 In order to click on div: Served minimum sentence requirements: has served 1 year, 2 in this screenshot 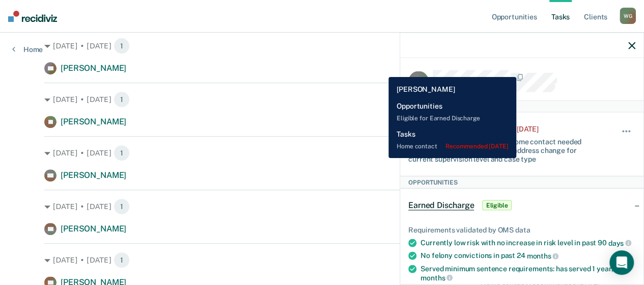, I will do `click(528, 272)`.